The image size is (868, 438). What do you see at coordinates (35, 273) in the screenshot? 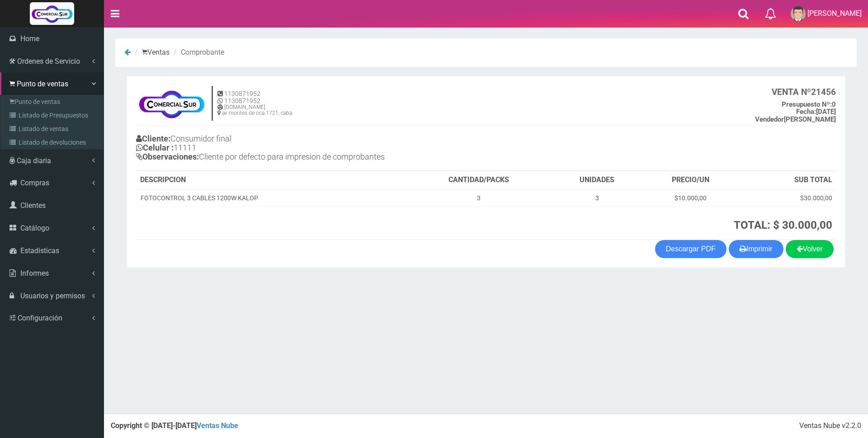
I see `span: Informes` at bounding box center [35, 273].